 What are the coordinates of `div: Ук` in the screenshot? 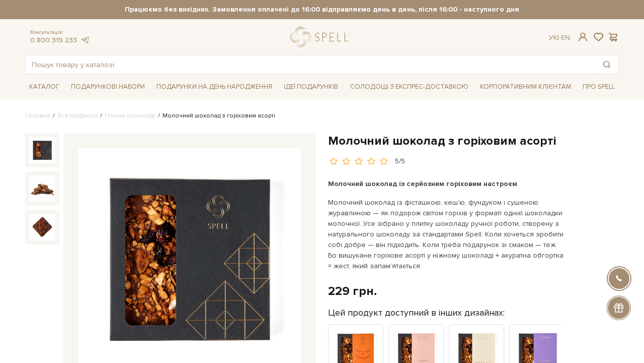 It's located at (560, 38).